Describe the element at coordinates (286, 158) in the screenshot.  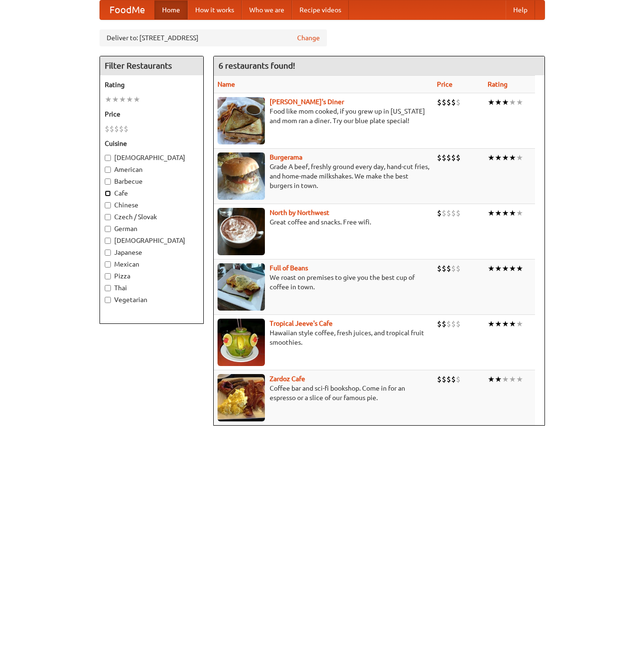
I see `a: Burgerama` at that location.